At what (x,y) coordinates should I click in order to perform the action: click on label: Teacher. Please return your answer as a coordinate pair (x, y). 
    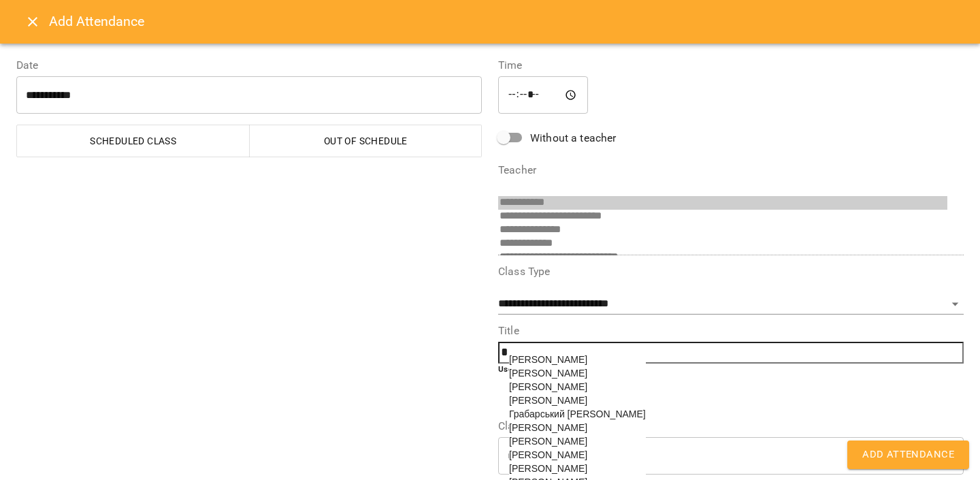
    Looking at the image, I should click on (731, 170).